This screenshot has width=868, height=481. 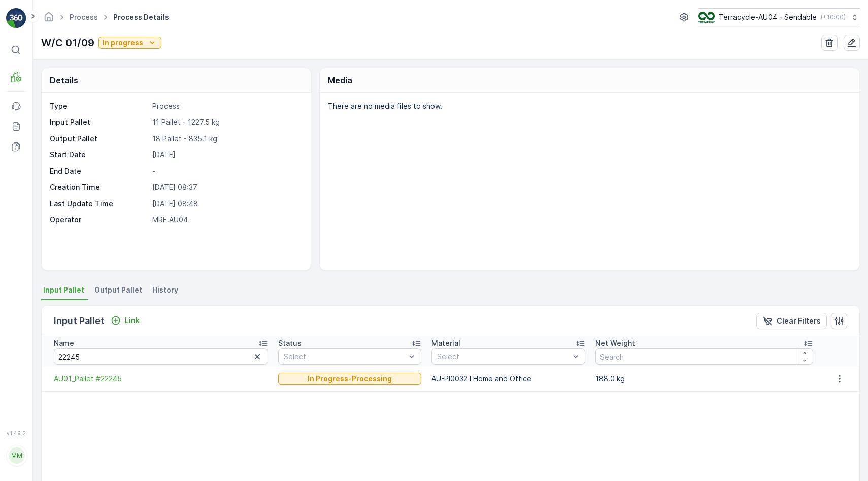 I want to click on span: Input Pallet, so click(x=63, y=290).